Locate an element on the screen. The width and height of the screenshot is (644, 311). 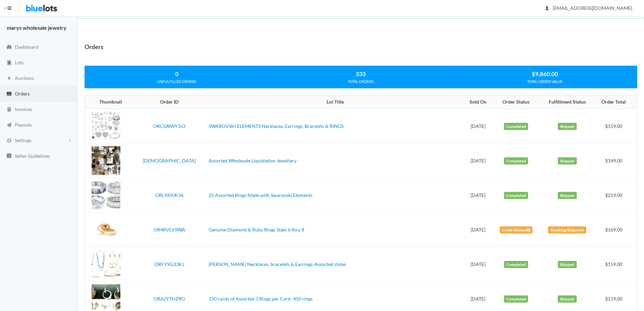
h1: Orders is located at coordinates (94, 47).